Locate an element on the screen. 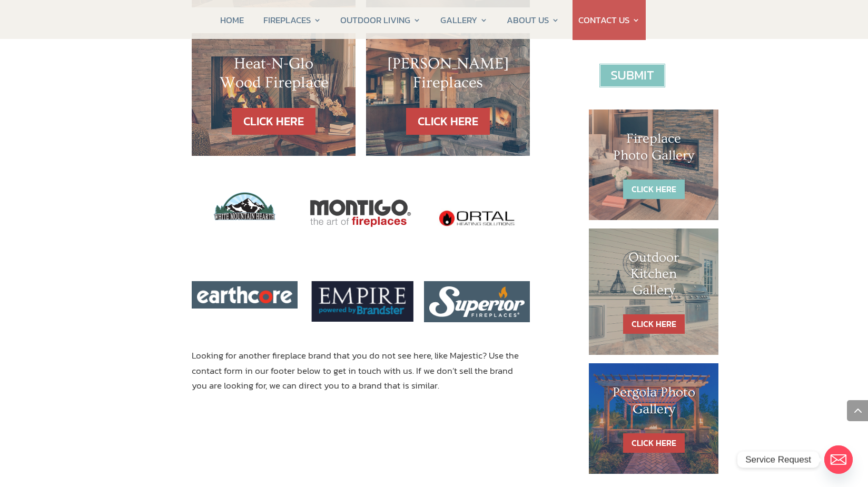 This screenshot has height=487, width=868. h1: Fireplace Photo Gallery is located at coordinates (653, 149).